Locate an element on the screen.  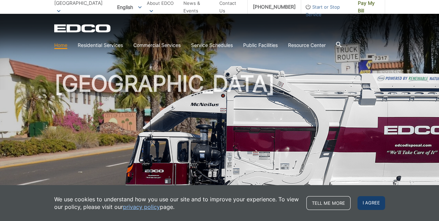
a: Service Schedules is located at coordinates (212, 45).